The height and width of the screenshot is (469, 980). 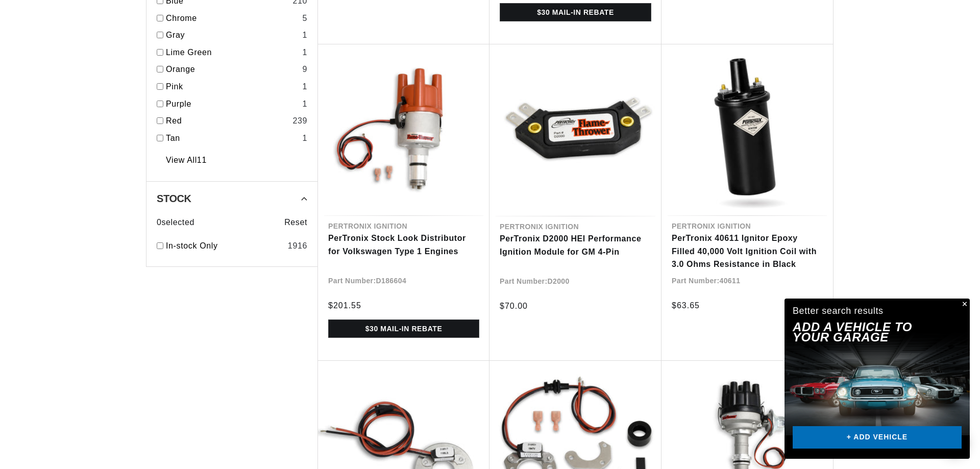 What do you see at coordinates (296, 222) in the screenshot?
I see `span: Reset` at bounding box center [296, 222].